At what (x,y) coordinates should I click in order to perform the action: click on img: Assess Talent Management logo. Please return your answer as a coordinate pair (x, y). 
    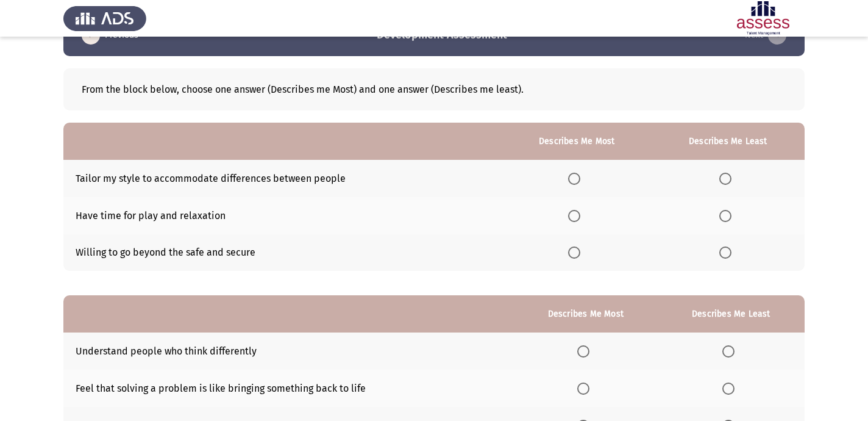
    Looking at the image, I should click on (105, 19).